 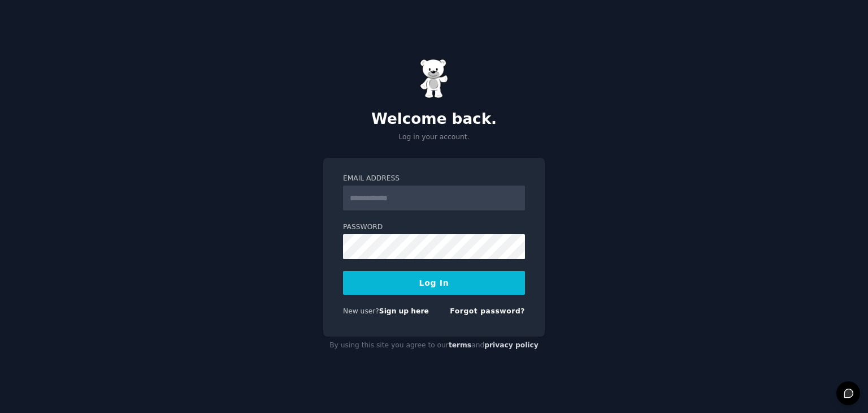 I want to click on p: Log in your account., so click(x=434, y=138).